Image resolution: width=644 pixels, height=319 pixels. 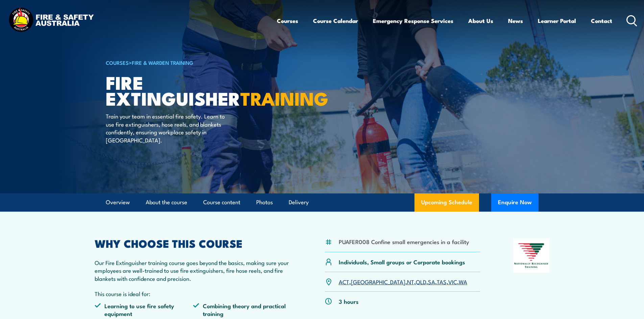 What do you see at coordinates (193, 294) in the screenshot?
I see `p: This course is ideal for:` at bounding box center [193, 294].